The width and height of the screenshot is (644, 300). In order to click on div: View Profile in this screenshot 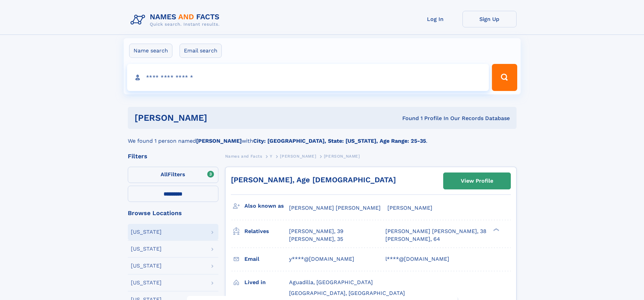, I will do `click(477, 181)`.